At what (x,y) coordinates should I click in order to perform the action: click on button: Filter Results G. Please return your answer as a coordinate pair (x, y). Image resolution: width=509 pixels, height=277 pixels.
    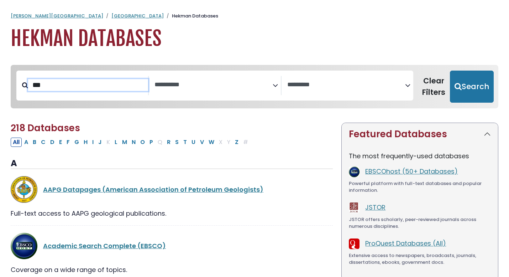
    Looking at the image, I should click on (77, 142).